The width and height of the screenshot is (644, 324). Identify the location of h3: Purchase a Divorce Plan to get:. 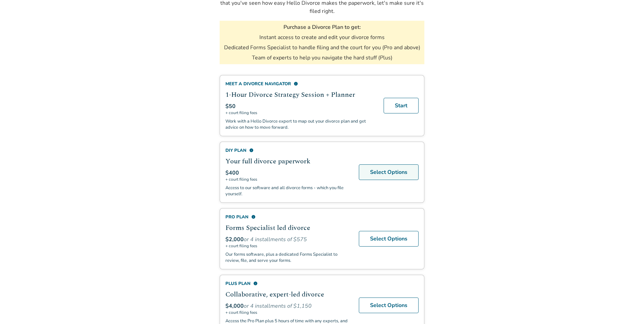
(322, 27).